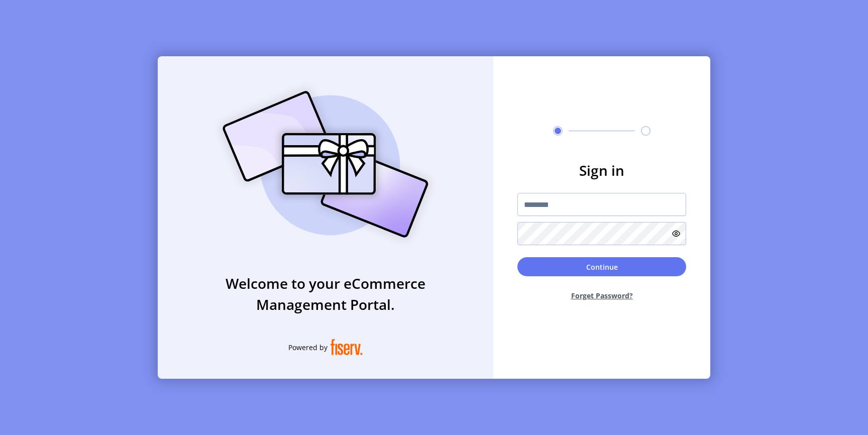 This screenshot has height=435, width=868. Describe the element at coordinates (325, 294) in the screenshot. I see `h3: Welcome to your eCommerce Management Portal.` at that location.